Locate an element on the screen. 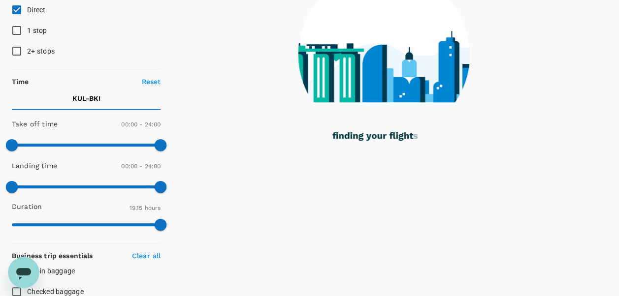  strong: Business trip essentials is located at coordinates (52, 256).